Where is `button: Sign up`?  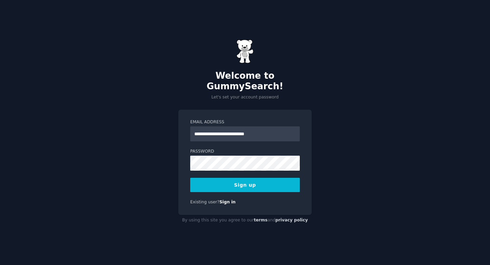 button: Sign up is located at coordinates (245, 185).